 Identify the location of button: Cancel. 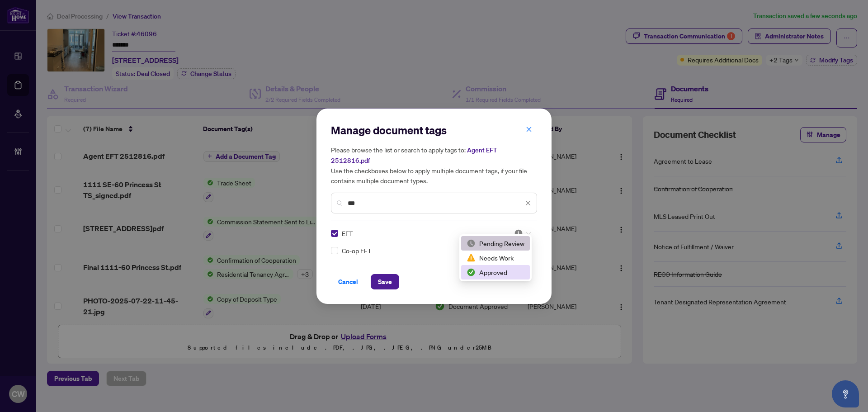
(348, 282).